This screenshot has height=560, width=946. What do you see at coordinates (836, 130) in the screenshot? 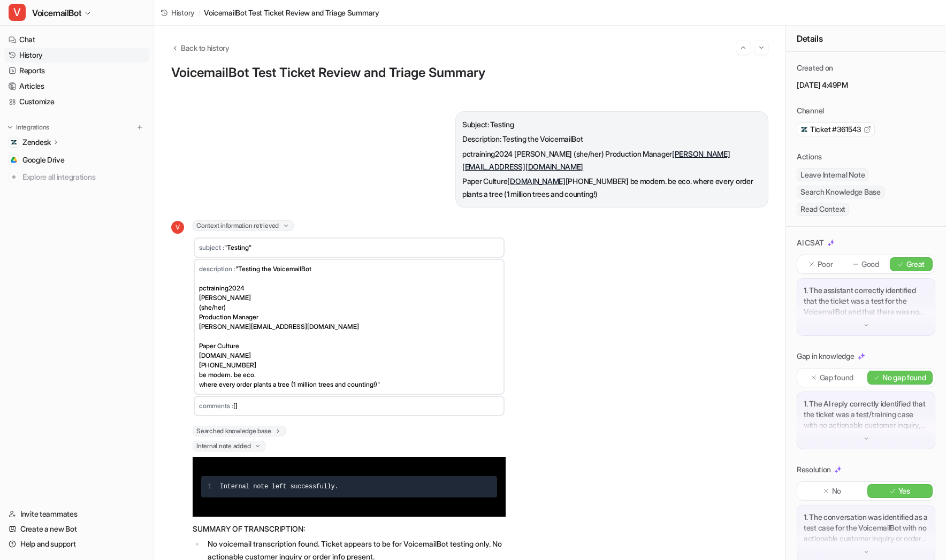
I see `a: Ticket #361543` at bounding box center [836, 130].